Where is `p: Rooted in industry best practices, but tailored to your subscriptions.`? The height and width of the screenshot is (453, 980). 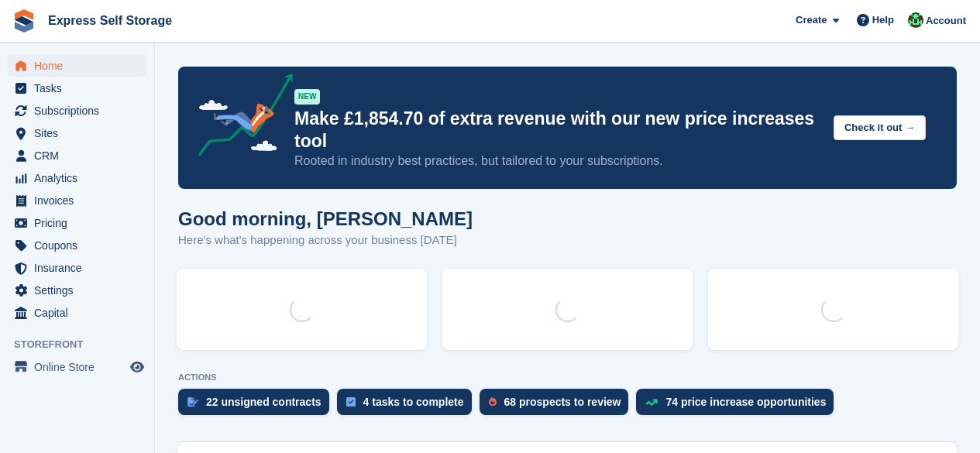
p: Rooted in industry best practices, but tailored to your subscriptions. is located at coordinates (558, 161).